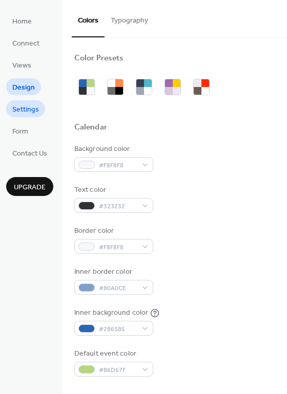 This screenshot has width=287, height=394. Describe the element at coordinates (99, 58) in the screenshot. I see `div: Color Presets` at that location.